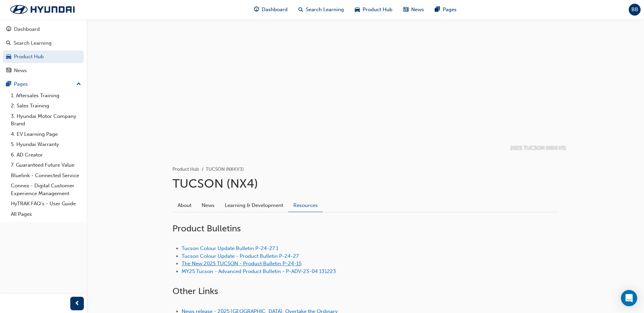  I want to click on a: Search Learning, so click(43, 43).